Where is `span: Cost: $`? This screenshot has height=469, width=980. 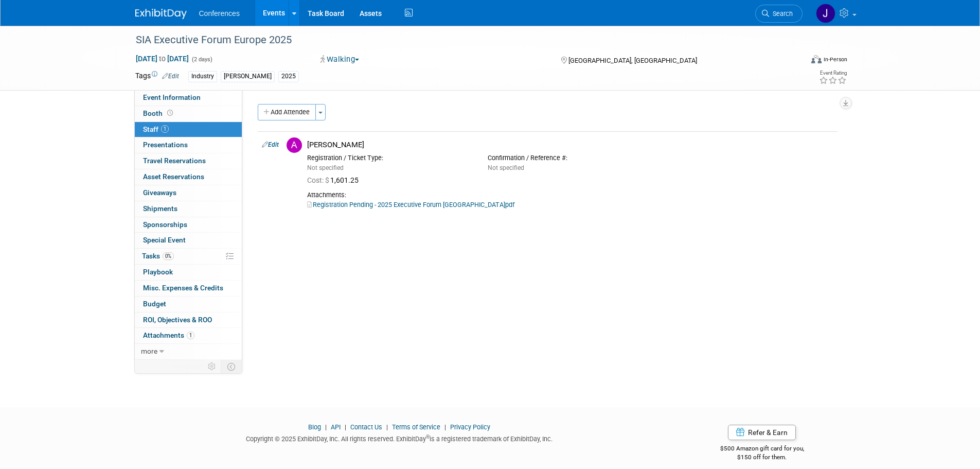
span: Cost: $ is located at coordinates (318, 180).